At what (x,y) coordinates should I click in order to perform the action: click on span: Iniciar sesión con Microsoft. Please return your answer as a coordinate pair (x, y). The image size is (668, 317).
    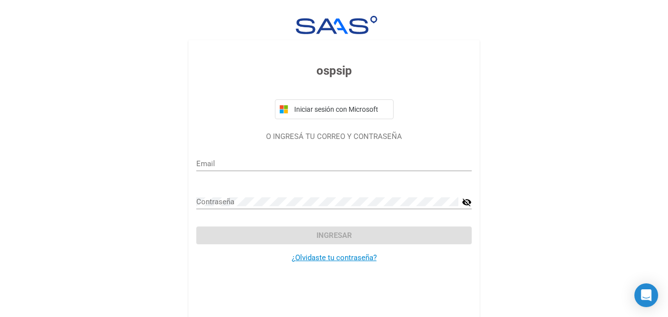
    Looking at the image, I should click on (341, 109).